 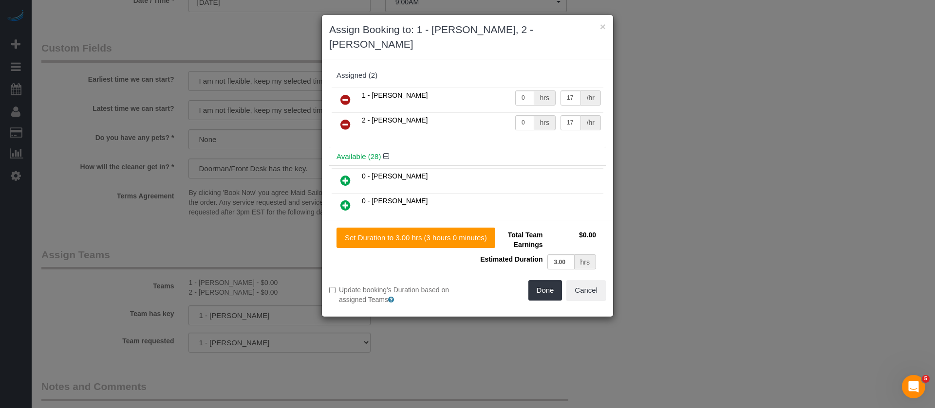 I want to click on div: Assigned (2), so click(x=467, y=75).